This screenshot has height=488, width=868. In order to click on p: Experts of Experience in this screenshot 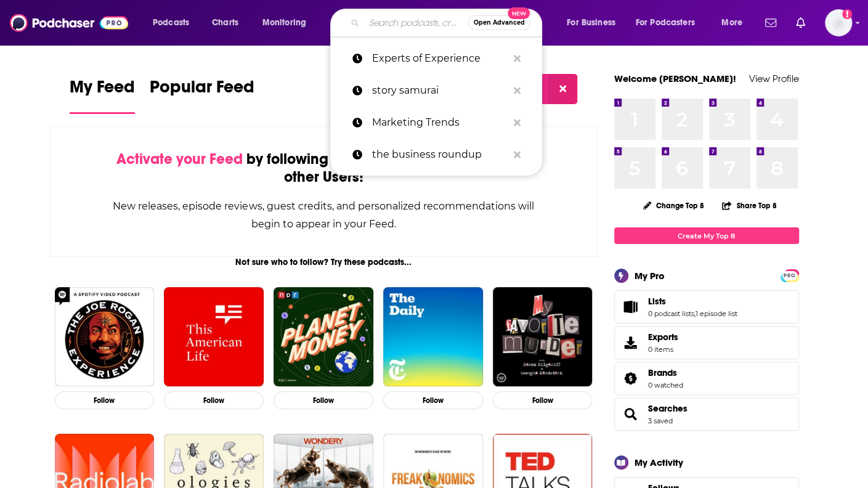, I will do `click(440, 58)`.